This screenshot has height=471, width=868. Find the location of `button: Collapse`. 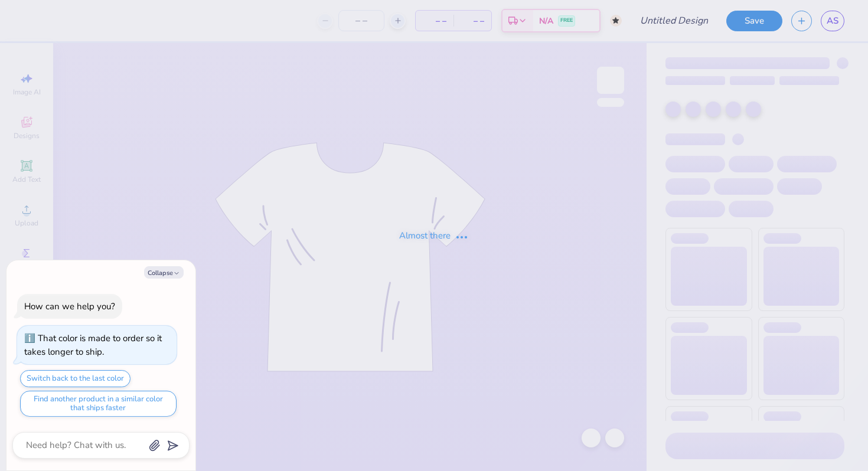

button: Collapse is located at coordinates (164, 272).